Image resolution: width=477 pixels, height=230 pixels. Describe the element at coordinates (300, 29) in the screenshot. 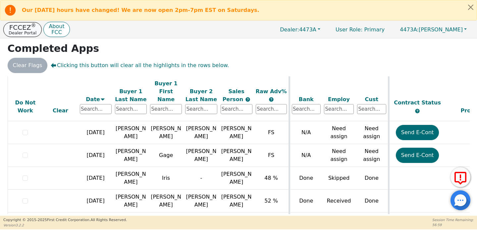

I see `a: Dealer:4473A` at that location.